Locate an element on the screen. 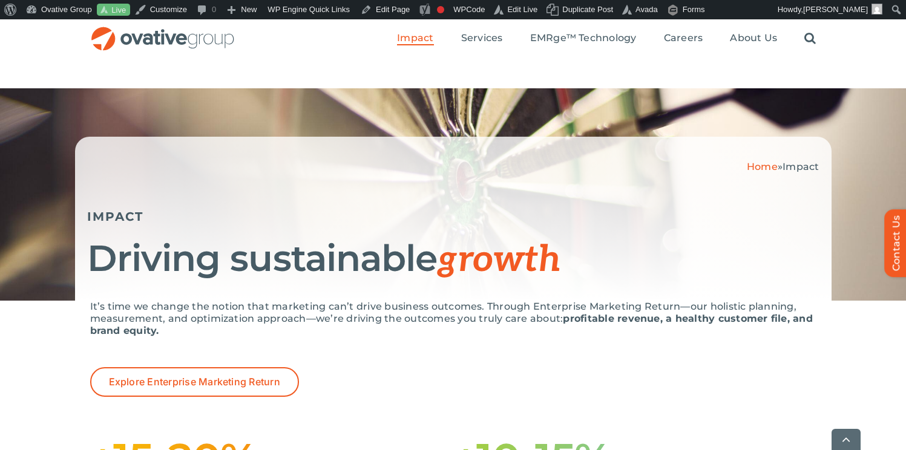 Image resolution: width=906 pixels, height=450 pixels. span: Explore Enterprise Marketing Return is located at coordinates (194, 382).